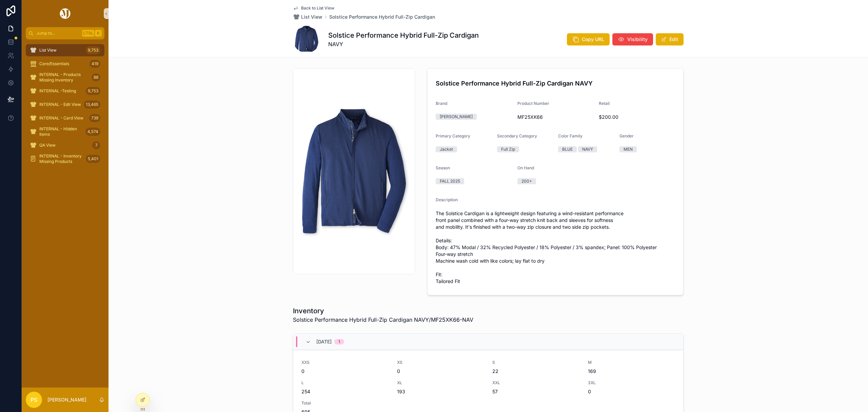  I want to click on span: Back to List View, so click(318, 8).